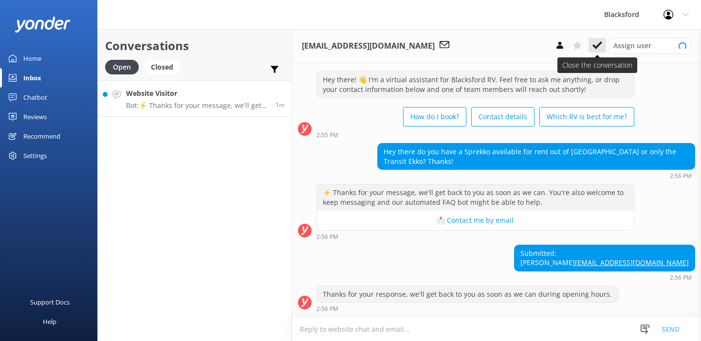 This screenshot has height=341, width=701. Describe the element at coordinates (35, 156) in the screenshot. I see `div: Settings` at that location.